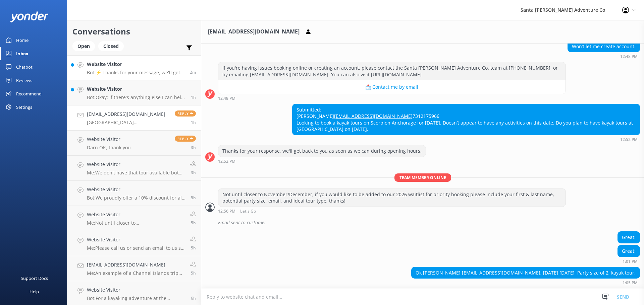 Image resolution: width=644 pixels, height=305 pixels. Describe the element at coordinates (526, 283) in the screenshot. I see `div: Oct 14 2025 01:05pm (UTC -07:00) America/Tijuana` at that location.